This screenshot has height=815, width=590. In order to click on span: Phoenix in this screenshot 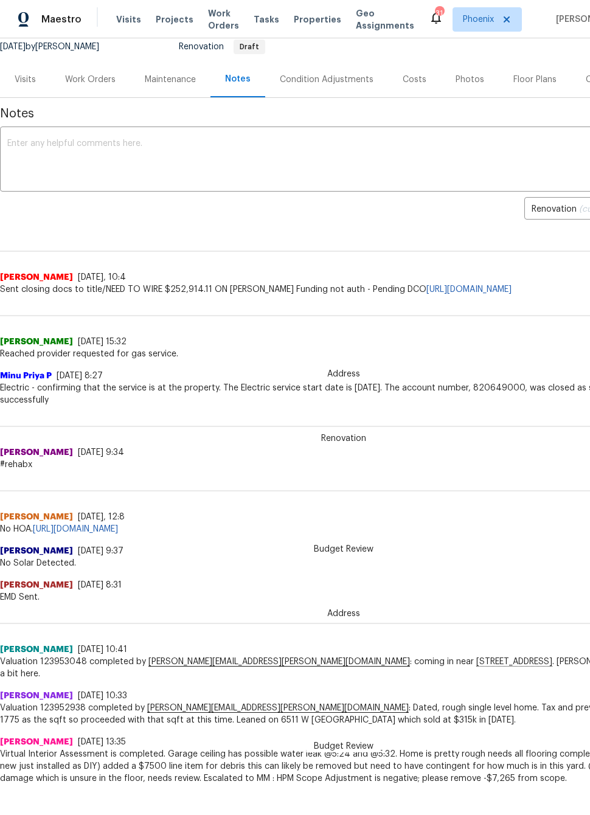, I will do `click(478, 19)`.